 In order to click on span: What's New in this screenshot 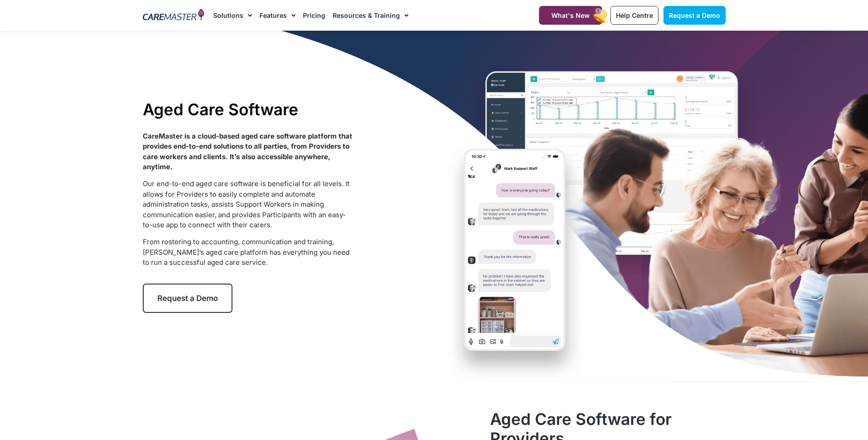, I will do `click(571, 15)`.